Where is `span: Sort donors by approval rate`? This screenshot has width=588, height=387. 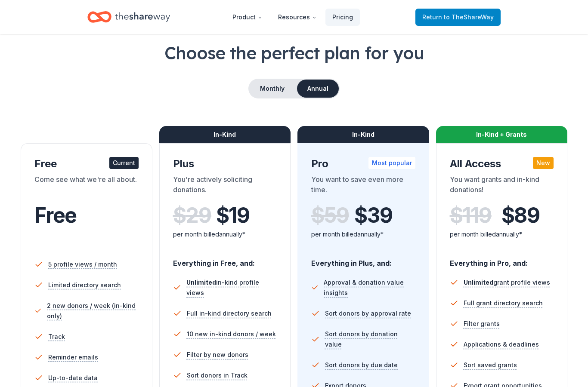
span: Sort donors by approval rate is located at coordinates (368, 313).